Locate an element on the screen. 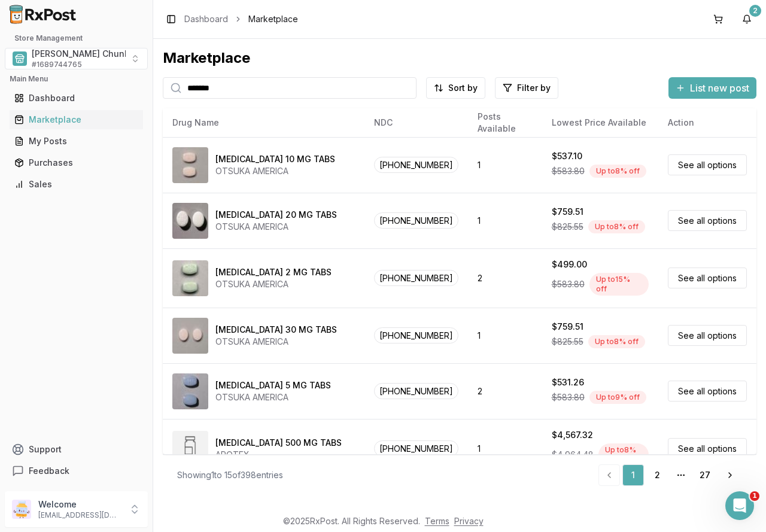 The width and height of the screenshot is (766, 532). img: Abiraterone Acetate 500 MG TABS is located at coordinates (190, 449).